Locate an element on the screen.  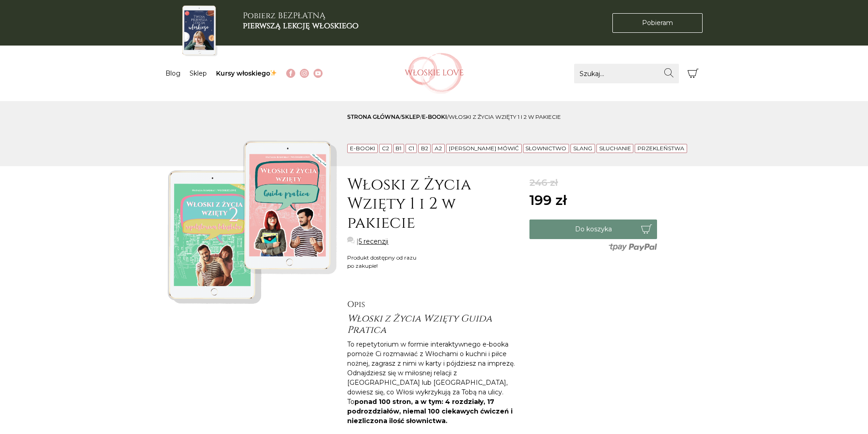
a: Kursy włoskiego is located at coordinates (246, 73).